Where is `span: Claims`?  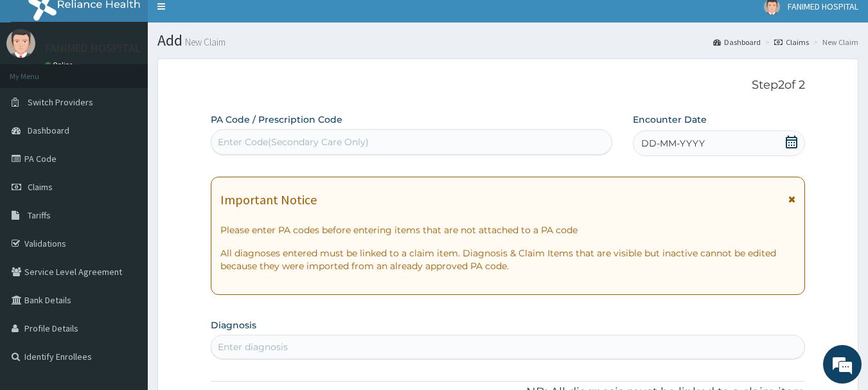
span: Claims is located at coordinates (40, 187).